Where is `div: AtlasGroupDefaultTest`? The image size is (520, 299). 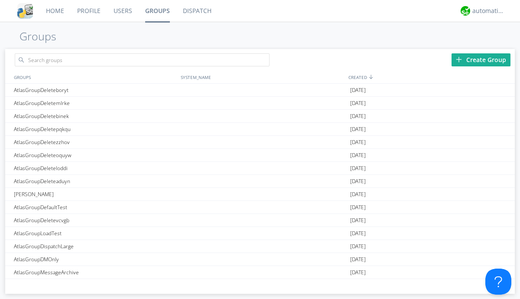
div: AtlasGroupDefaultTest is located at coordinates (95, 207).